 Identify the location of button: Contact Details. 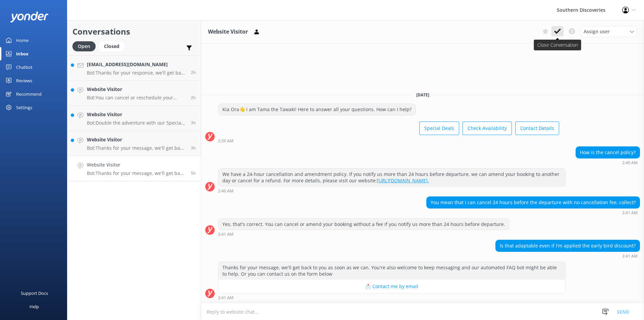
(537, 128).